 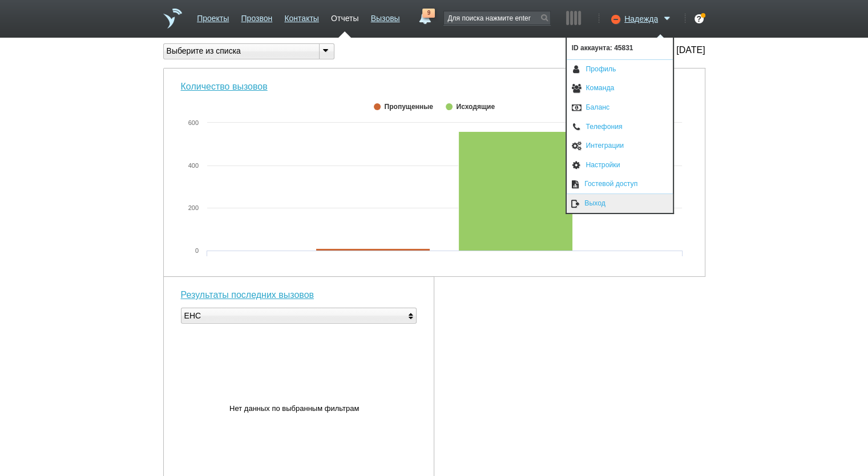 What do you see at coordinates (345, 16) in the screenshot?
I see `a: Отчеты` at bounding box center [345, 16].